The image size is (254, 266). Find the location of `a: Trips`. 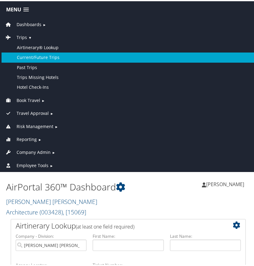

a: Trips is located at coordinates (16, 36).